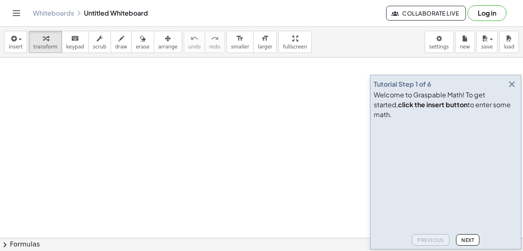 The image size is (523, 251). I want to click on div: Tutorial Step 1 of 6, so click(403, 84).